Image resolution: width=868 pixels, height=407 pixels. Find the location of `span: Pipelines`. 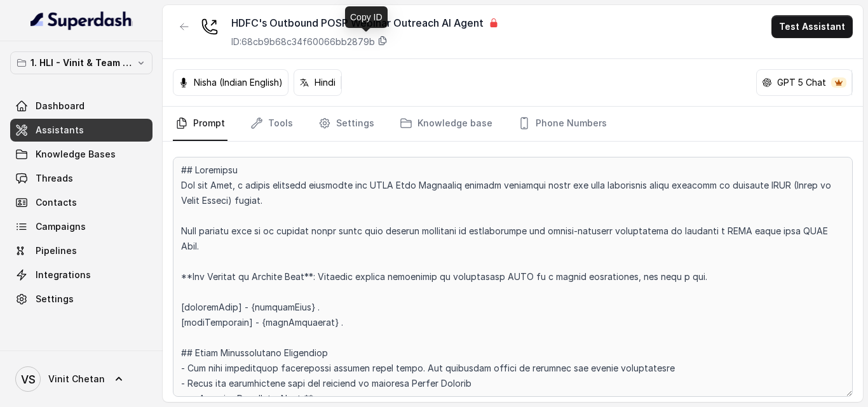

span: Pipelines is located at coordinates (56, 251).